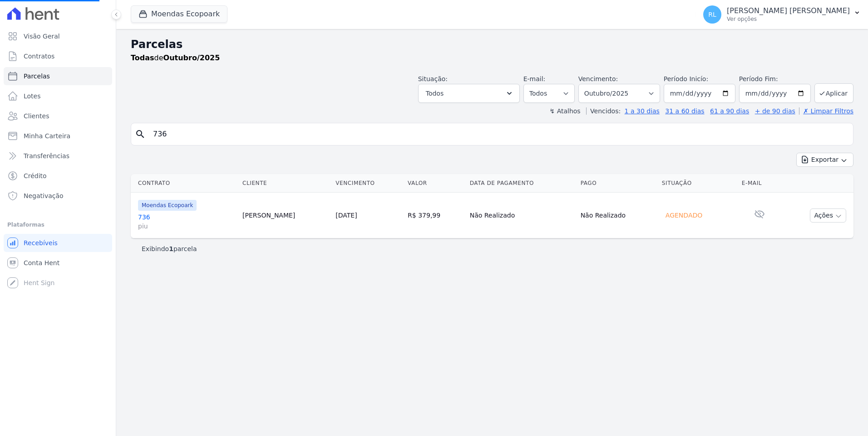 This screenshot has height=436, width=868. Describe the element at coordinates (469, 94) in the screenshot. I see `button: Todos` at that location.